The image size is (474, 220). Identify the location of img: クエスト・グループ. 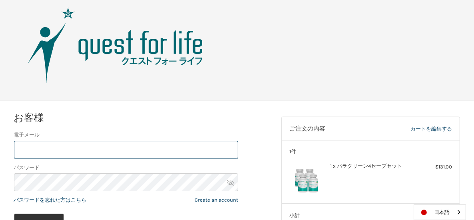
(115, 45).